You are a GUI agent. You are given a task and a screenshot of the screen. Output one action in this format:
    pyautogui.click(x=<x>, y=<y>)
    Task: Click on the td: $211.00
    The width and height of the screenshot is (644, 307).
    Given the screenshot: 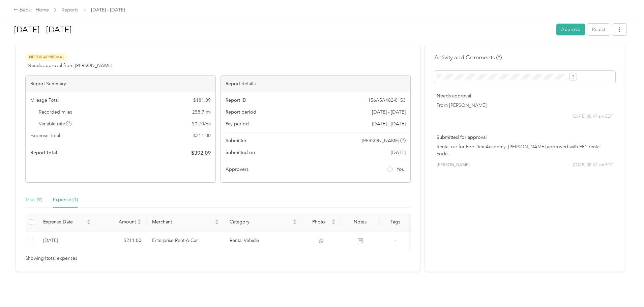 What is the action you would take?
    pyautogui.click(x=121, y=240)
    